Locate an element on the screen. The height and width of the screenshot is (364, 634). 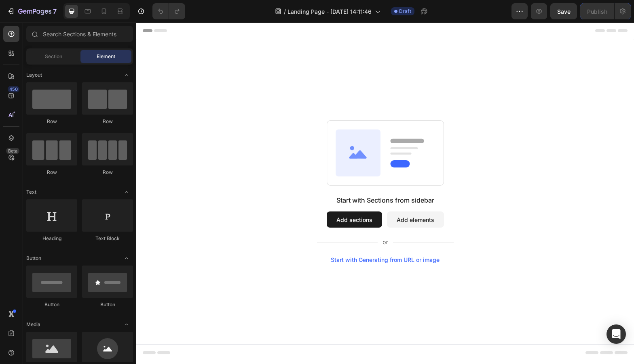
span: Text is located at coordinates (31, 192).